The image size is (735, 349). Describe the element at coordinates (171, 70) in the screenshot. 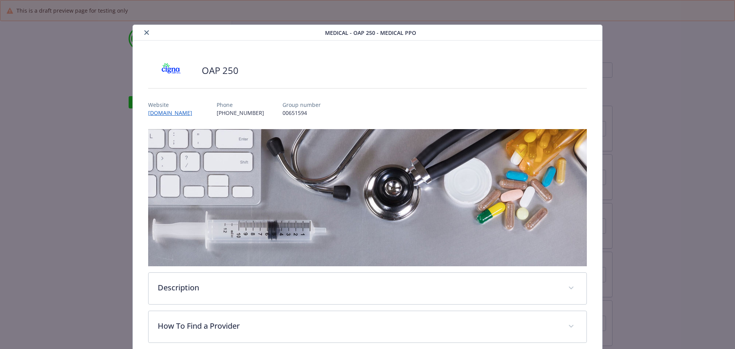

I see `img: CIGNA` at that location.